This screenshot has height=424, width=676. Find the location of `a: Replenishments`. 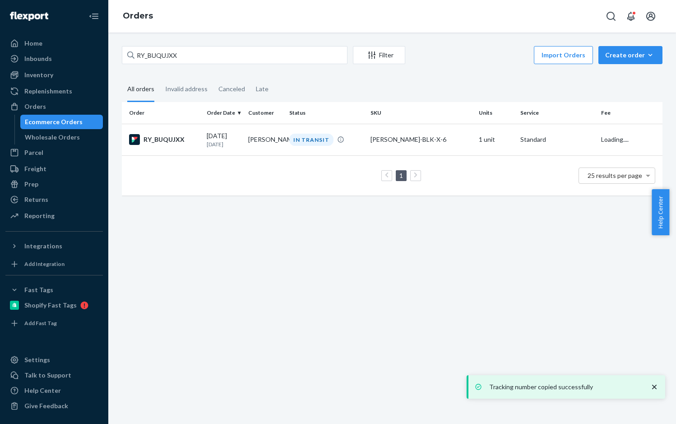

a: Replenishments is located at coordinates (54, 91).